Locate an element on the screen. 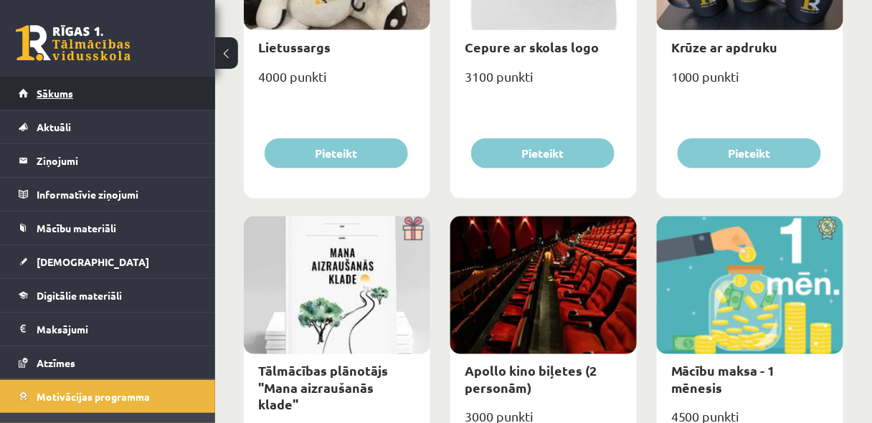  a: Tālmācības plānotājs "Mana aizraušanās klade" is located at coordinates (323, 388).